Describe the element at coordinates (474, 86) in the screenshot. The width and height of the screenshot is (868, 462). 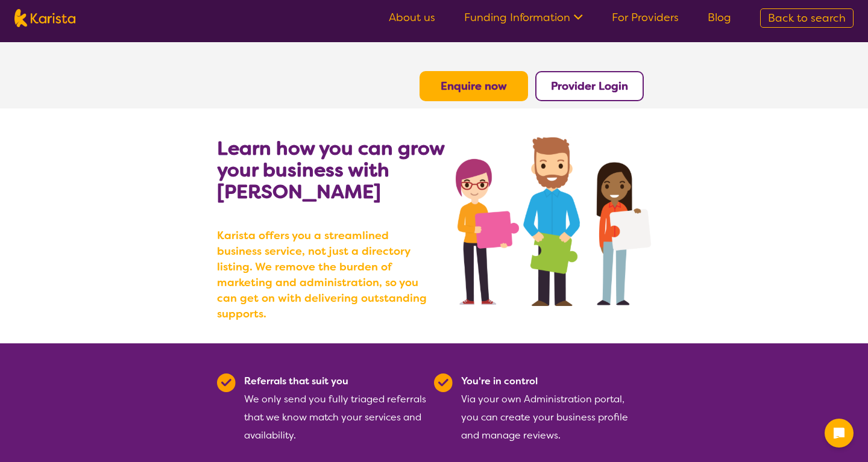
I see `button: Enquire now` at that location.